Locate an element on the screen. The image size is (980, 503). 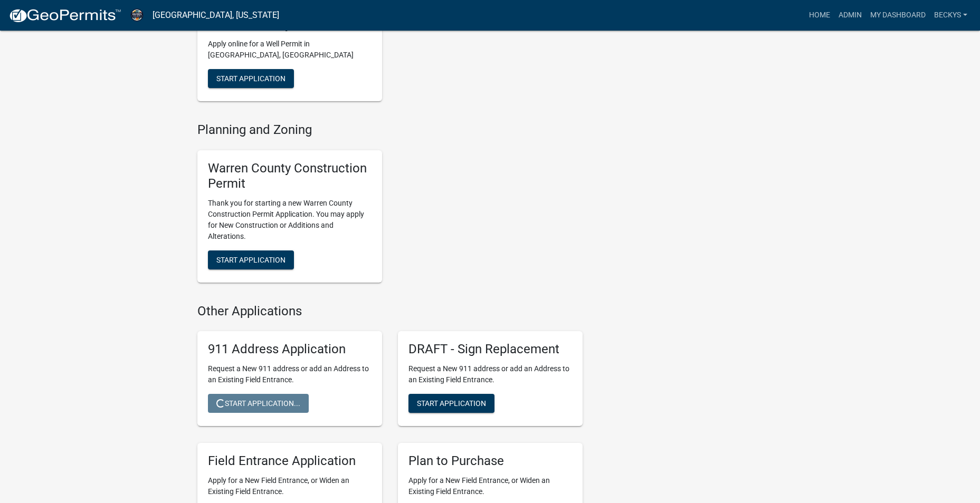
a: My Dashboard is located at coordinates (898, 16).